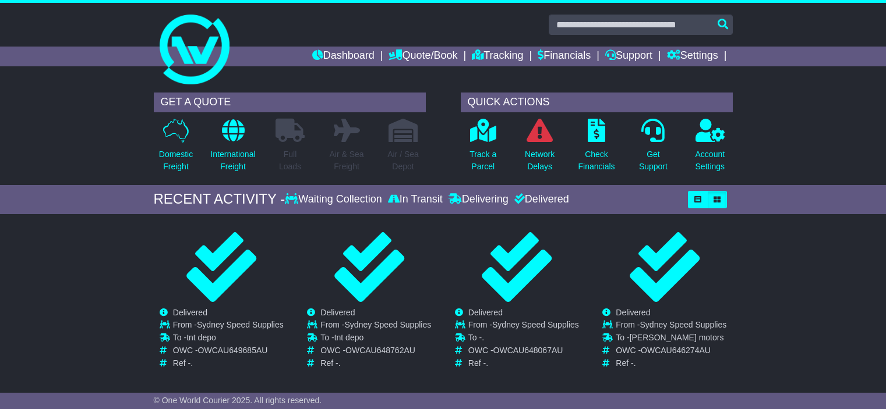 The image size is (886, 409). What do you see at coordinates (415, 200) in the screenshot?
I see `div: In Transit` at bounding box center [415, 200].